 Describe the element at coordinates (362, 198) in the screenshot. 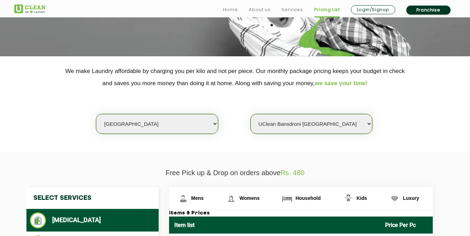

I see `span: Kids` at that location.